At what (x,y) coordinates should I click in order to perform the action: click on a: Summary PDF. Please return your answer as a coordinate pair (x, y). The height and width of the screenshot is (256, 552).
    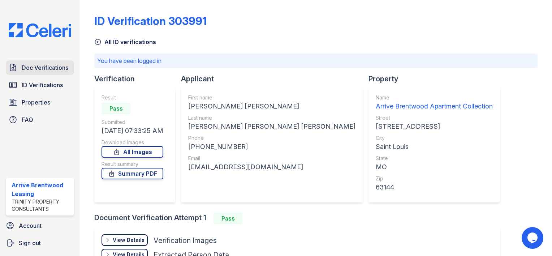
    Looking at the image, I should click on (132, 173).